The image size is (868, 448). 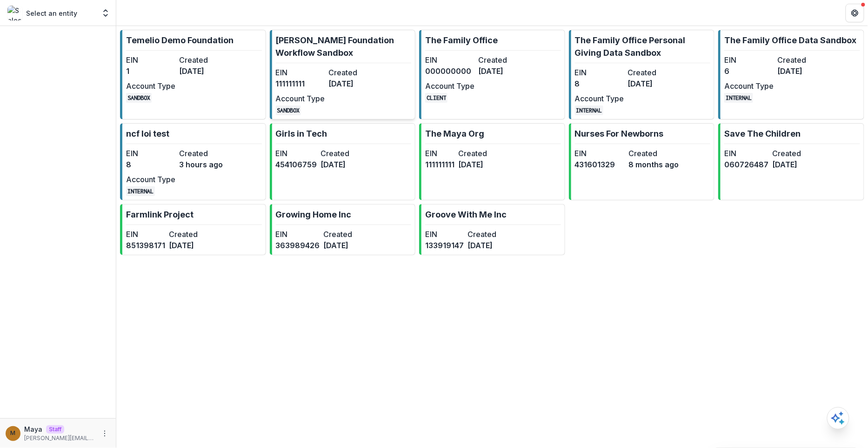 I want to click on p: Save The Children, so click(x=763, y=134).